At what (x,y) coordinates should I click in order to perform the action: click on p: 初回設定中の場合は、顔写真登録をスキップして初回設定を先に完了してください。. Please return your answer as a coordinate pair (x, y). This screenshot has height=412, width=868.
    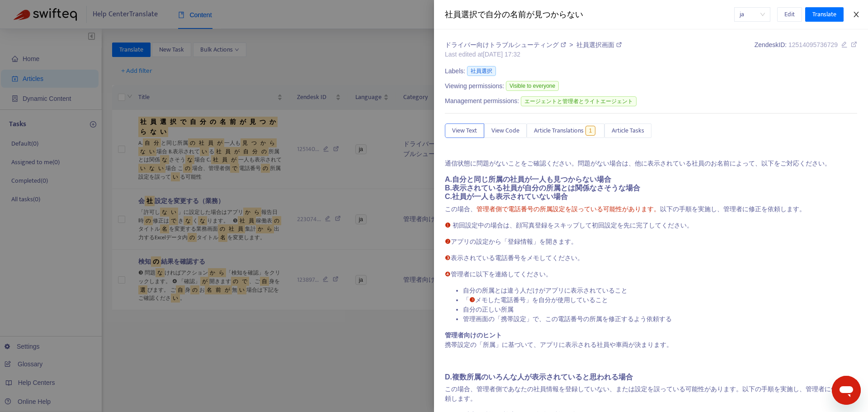
    Looking at the image, I should click on (651, 225).